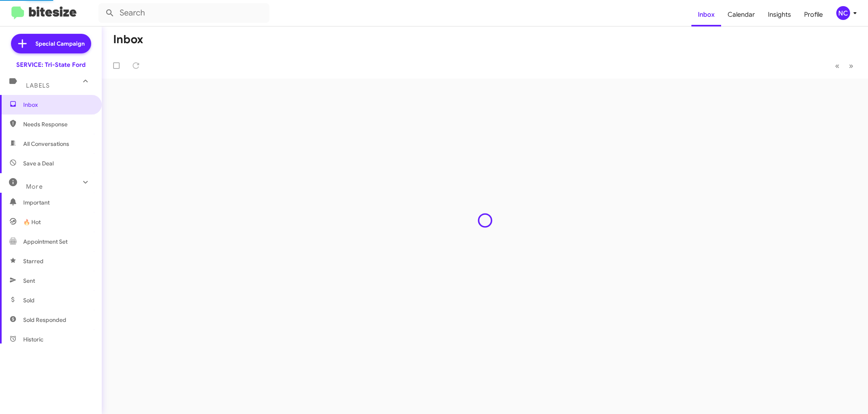 The height and width of the screenshot is (414, 868). What do you see at coordinates (29, 281) in the screenshot?
I see `span: Sent` at bounding box center [29, 281].